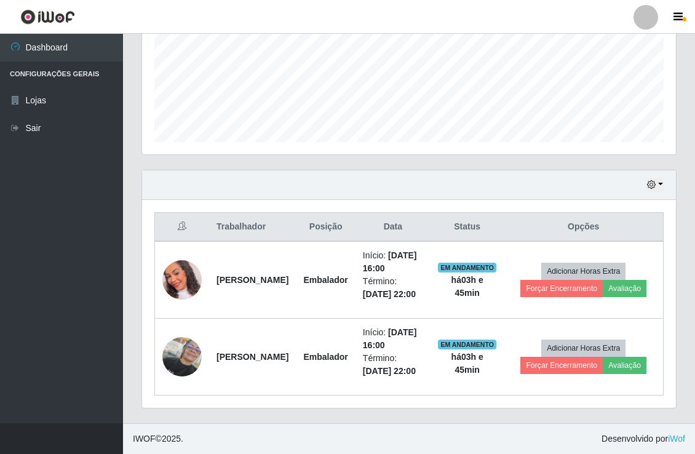 The height and width of the screenshot is (454, 695). Describe the element at coordinates (393, 227) in the screenshot. I see `th: Data` at that location.